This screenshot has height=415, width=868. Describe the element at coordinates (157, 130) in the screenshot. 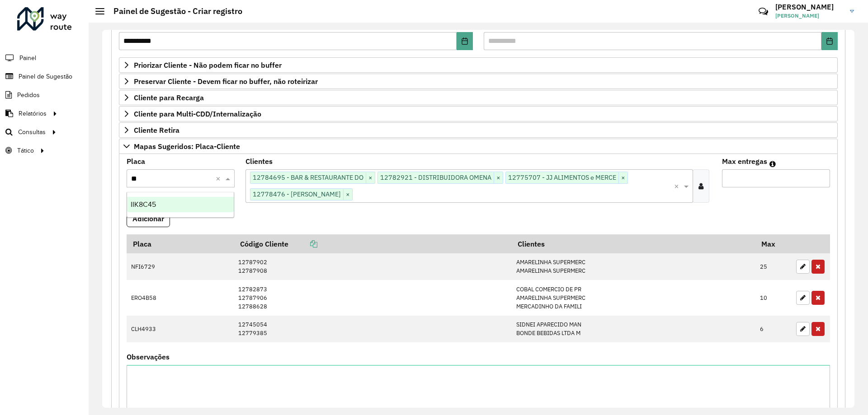

I see `span: Cliente Retira` at that location.